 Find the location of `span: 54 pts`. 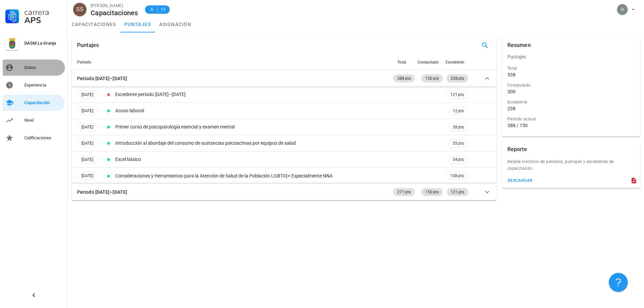

span: 54 pts is located at coordinates (459, 160).